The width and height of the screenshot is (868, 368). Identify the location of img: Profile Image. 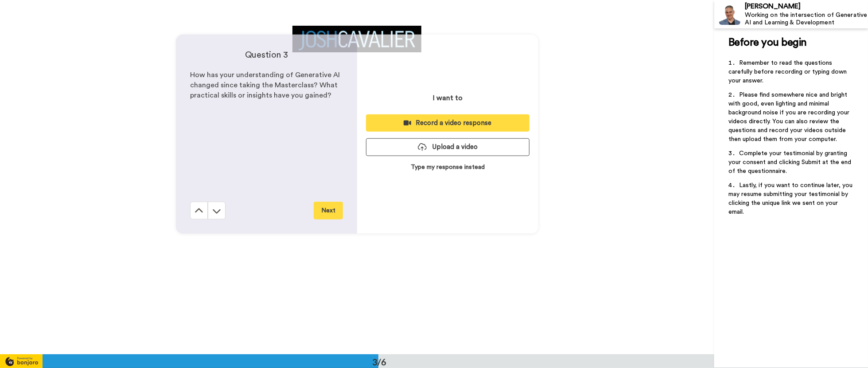
(730, 14).